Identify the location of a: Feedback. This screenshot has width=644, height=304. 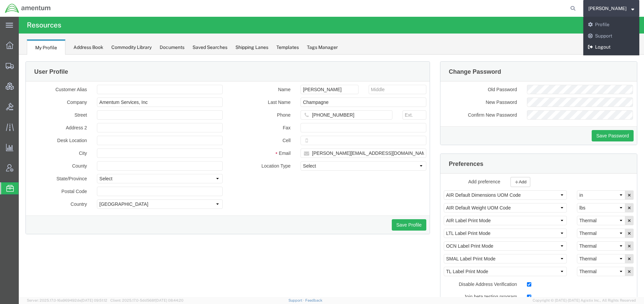
(314, 300).